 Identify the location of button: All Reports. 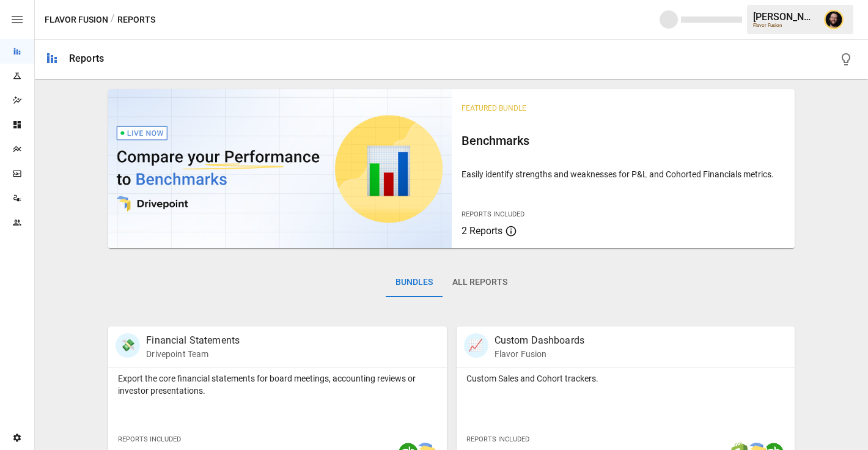
(480, 283).